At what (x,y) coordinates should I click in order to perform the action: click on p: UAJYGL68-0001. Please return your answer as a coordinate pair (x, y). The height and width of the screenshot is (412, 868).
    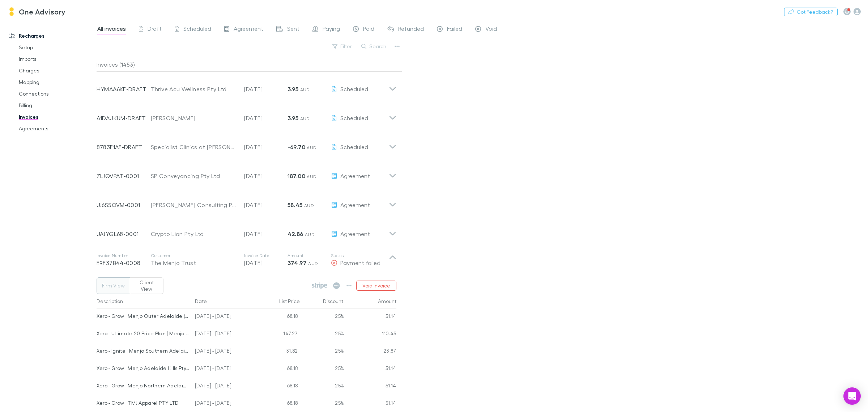
    Looking at the image, I should click on (123, 234).